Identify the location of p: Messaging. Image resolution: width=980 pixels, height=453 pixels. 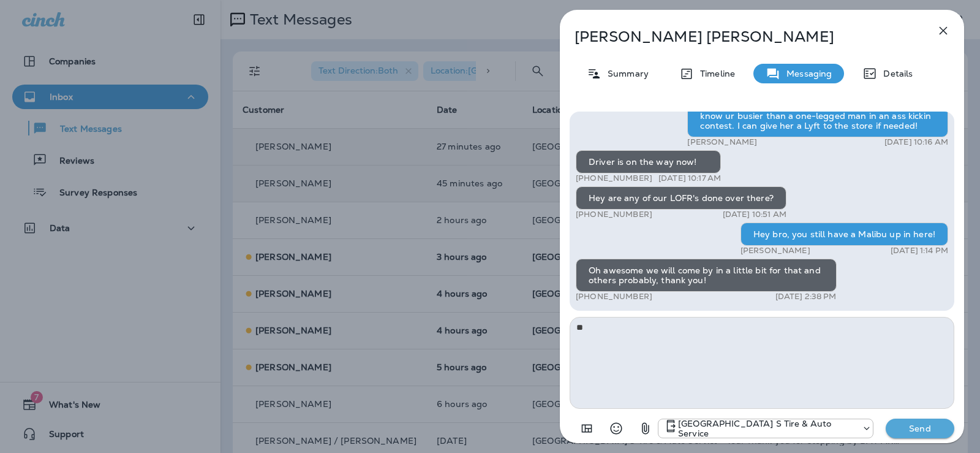
(806, 73).